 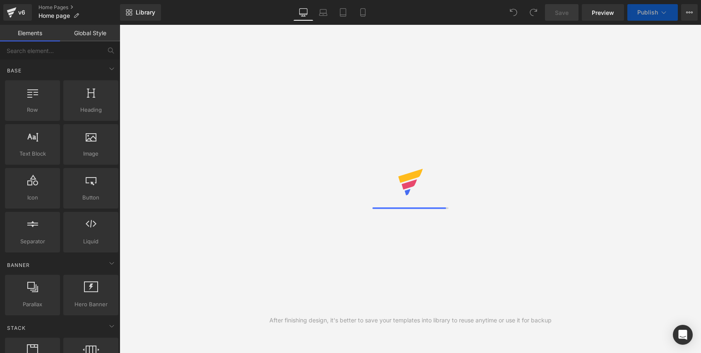 What do you see at coordinates (363, 12) in the screenshot?
I see `a: Mobile` at bounding box center [363, 12].